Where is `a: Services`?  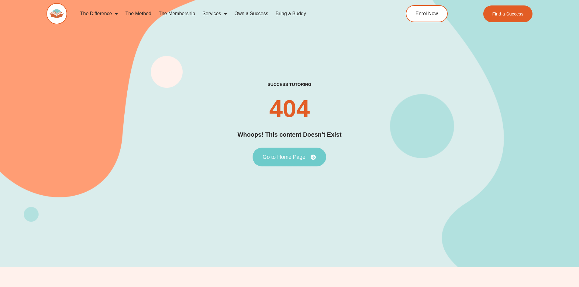
a: Services is located at coordinates (215, 14).